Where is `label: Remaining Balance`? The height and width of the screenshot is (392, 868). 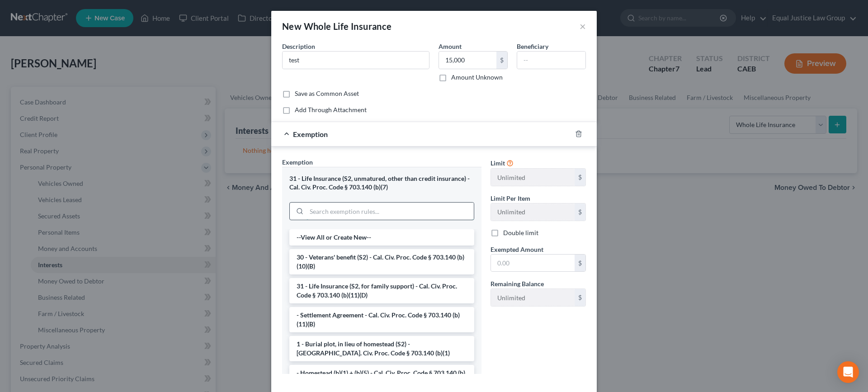
label: Remaining Balance is located at coordinates (517, 283).